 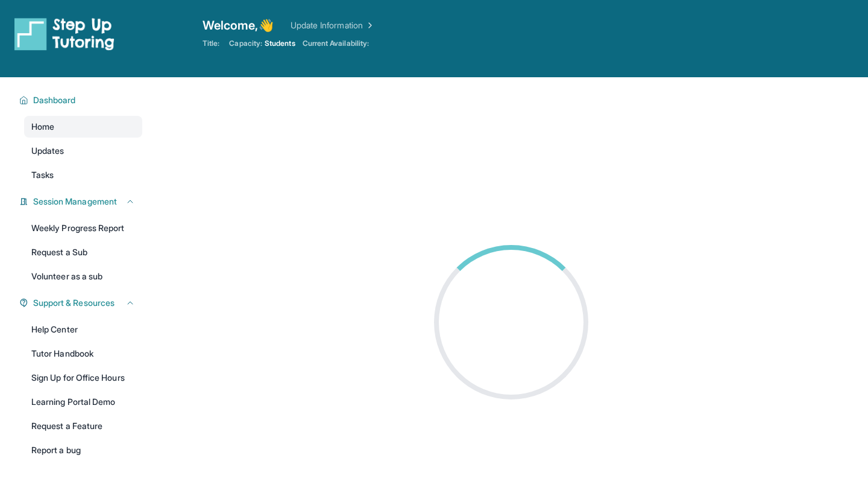 I want to click on img: Chevron Right, so click(x=369, y=25).